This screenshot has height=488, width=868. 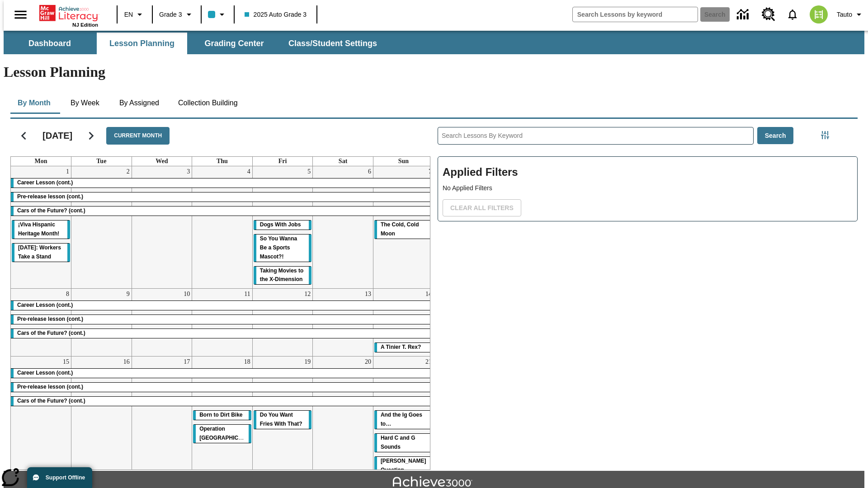 What do you see at coordinates (282, 227) in the screenshot?
I see `td: September 5, 2025` at bounding box center [282, 227].